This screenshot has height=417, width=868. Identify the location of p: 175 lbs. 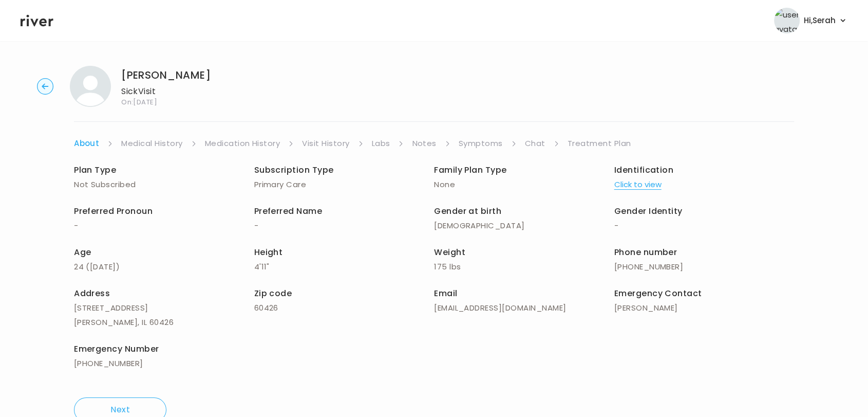
(524, 266).